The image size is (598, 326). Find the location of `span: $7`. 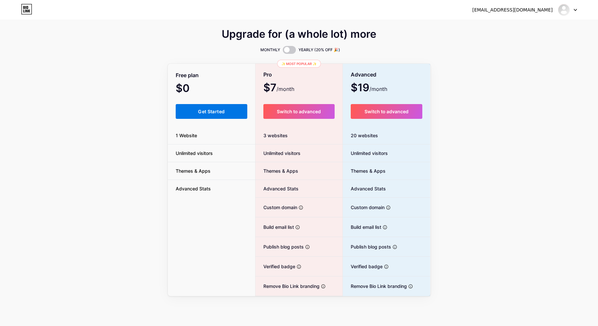

span: $7 is located at coordinates (279, 88).